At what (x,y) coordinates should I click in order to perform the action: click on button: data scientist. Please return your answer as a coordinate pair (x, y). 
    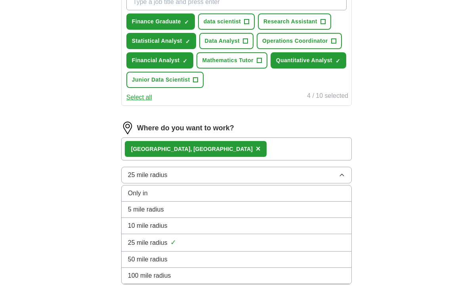
    Looking at the image, I should click on (226, 21).